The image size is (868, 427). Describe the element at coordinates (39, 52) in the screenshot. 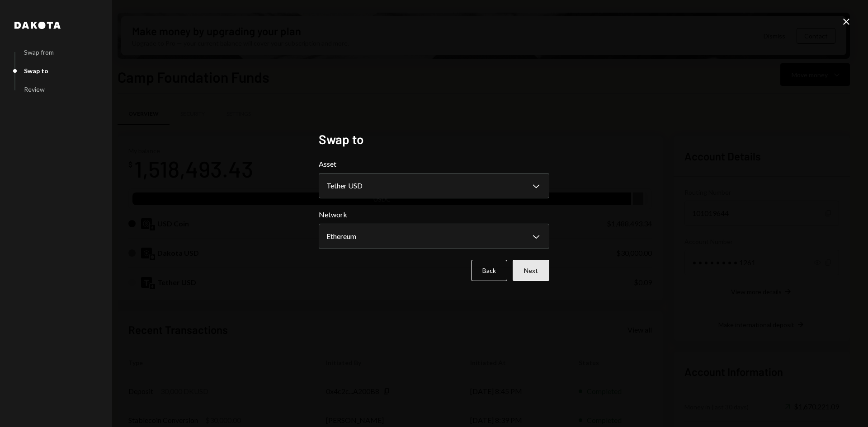

I see `div: Swap from` at that location.